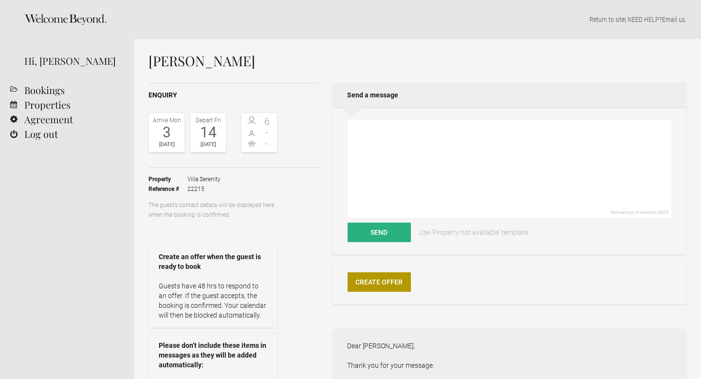 The width and height of the screenshot is (701, 379). Describe the element at coordinates (234, 95) in the screenshot. I see `h2: Enquiry` at that location.